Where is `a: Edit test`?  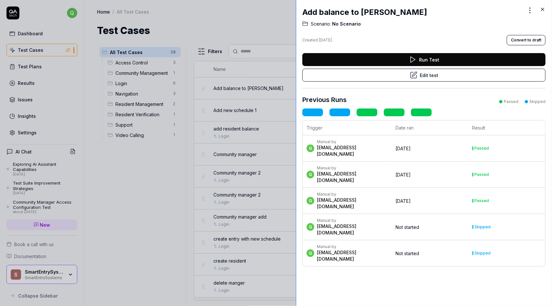 a: Edit test is located at coordinates (424, 75).